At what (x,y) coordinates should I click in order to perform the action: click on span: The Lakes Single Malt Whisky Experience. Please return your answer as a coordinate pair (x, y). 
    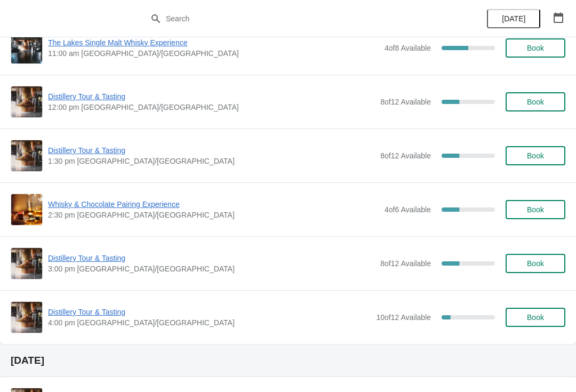
    Looking at the image, I should click on (213, 42).